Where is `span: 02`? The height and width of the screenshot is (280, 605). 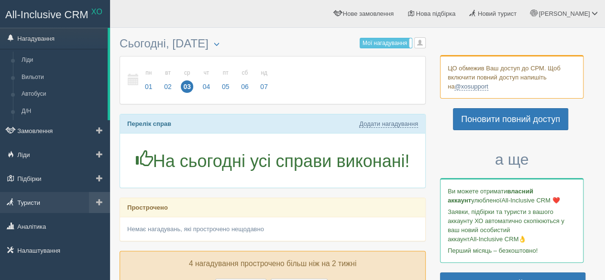
span: 02 is located at coordinates (168, 87).